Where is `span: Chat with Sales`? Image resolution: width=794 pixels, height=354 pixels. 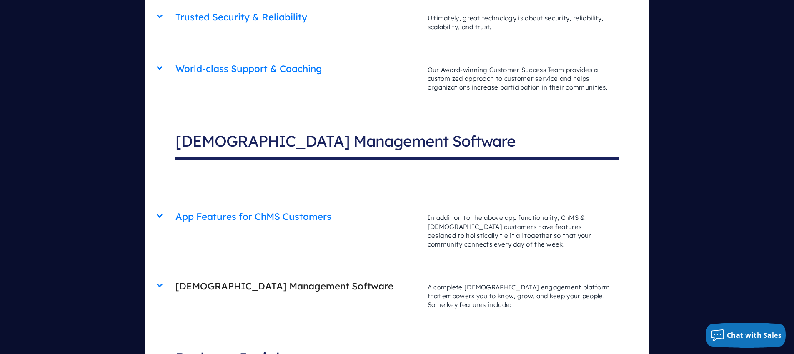 span: Chat with Sales is located at coordinates (755, 336).